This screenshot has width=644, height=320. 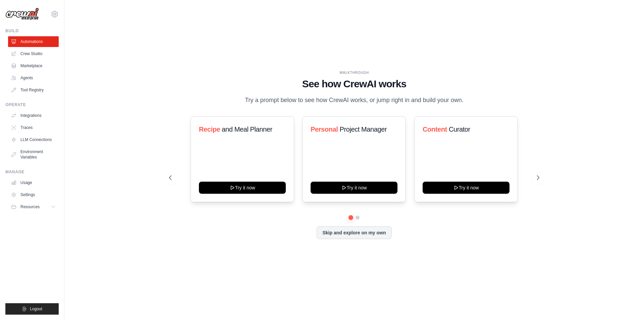 I want to click on button: Skip and explore on my own, so click(x=354, y=233).